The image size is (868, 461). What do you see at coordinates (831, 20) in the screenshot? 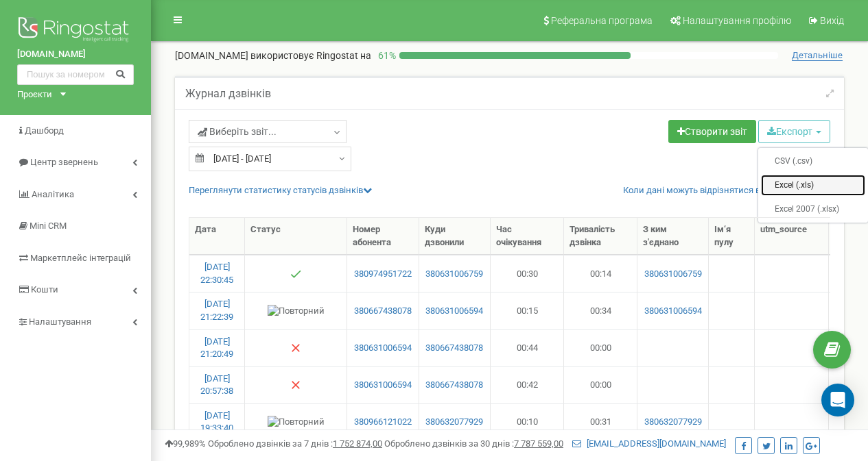
I see `span: Вихід` at bounding box center [831, 20].